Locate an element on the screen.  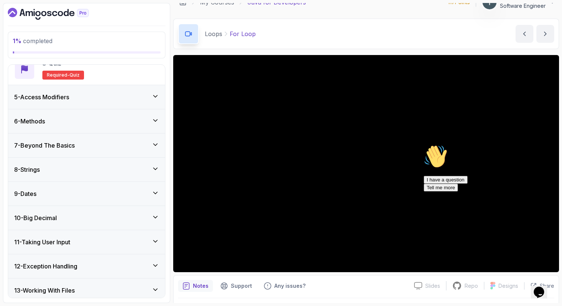
span: Required- is located at coordinates (58, 75).